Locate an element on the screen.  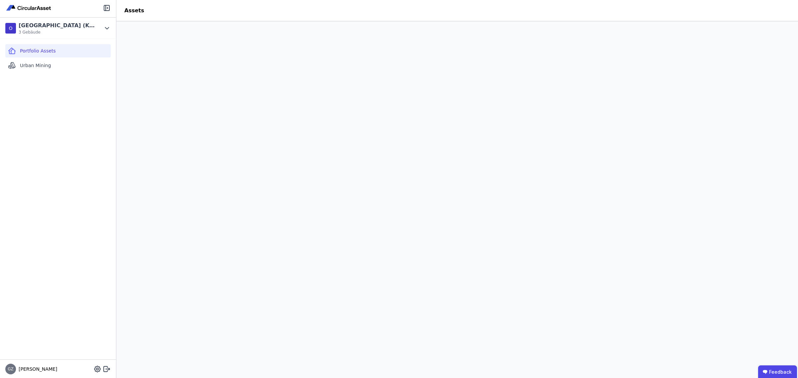
span: 3 Gebäude is located at coordinates (57, 32).